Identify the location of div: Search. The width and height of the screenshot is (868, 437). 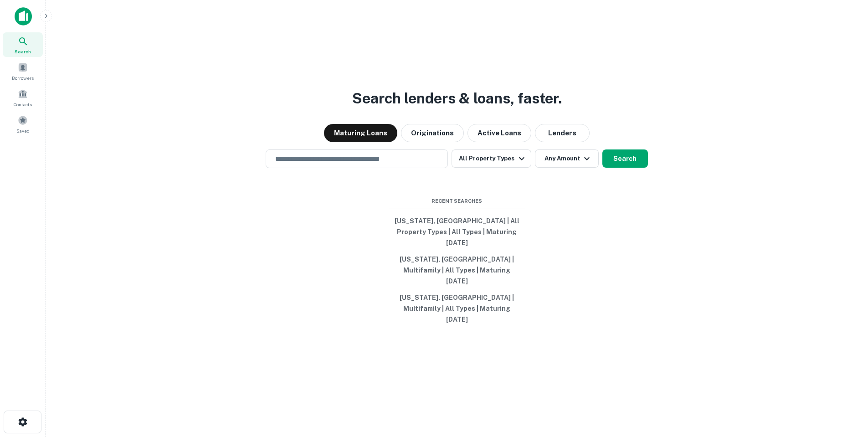
(23, 44).